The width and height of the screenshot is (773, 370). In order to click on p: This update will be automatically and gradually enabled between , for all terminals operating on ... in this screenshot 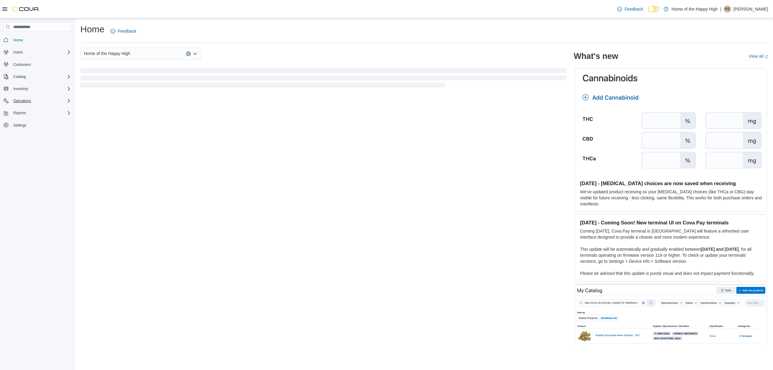, I will do `click(671, 255)`.